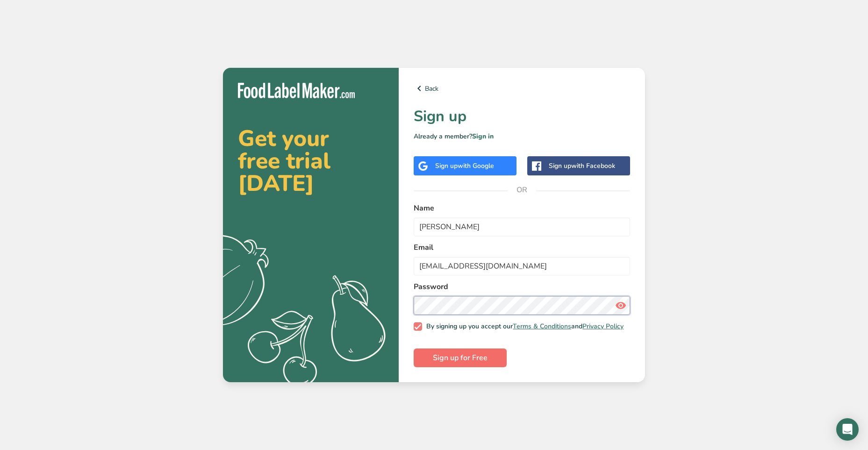 The image size is (868, 450). I want to click on label: Password, so click(522, 287).